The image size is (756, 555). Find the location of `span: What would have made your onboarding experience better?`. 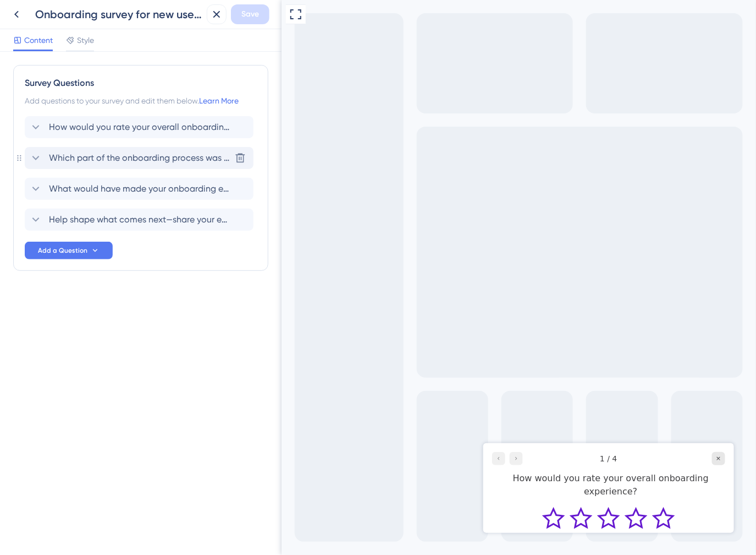

span: What would have made your onboarding experience better? is located at coordinates (140, 189).